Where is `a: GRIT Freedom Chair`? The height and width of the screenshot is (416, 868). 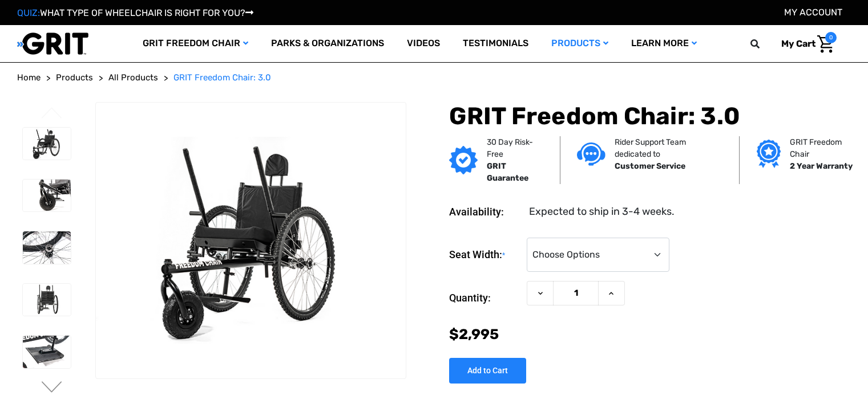 a: GRIT Freedom Chair is located at coordinates (195, 43).